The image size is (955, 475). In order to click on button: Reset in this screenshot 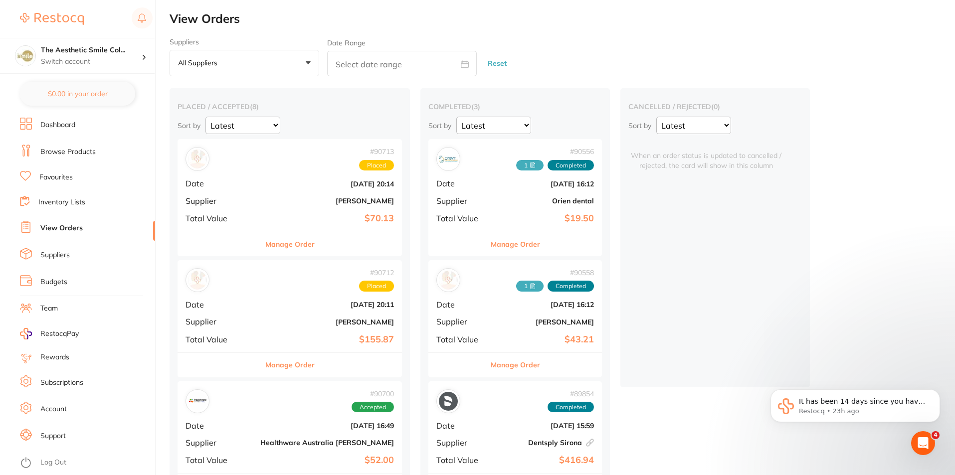, I will do `click(497, 63)`.